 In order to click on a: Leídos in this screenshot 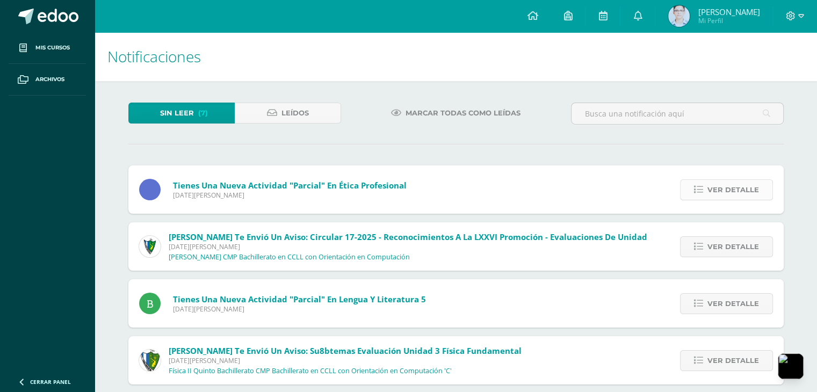, I will do `click(288, 113)`.